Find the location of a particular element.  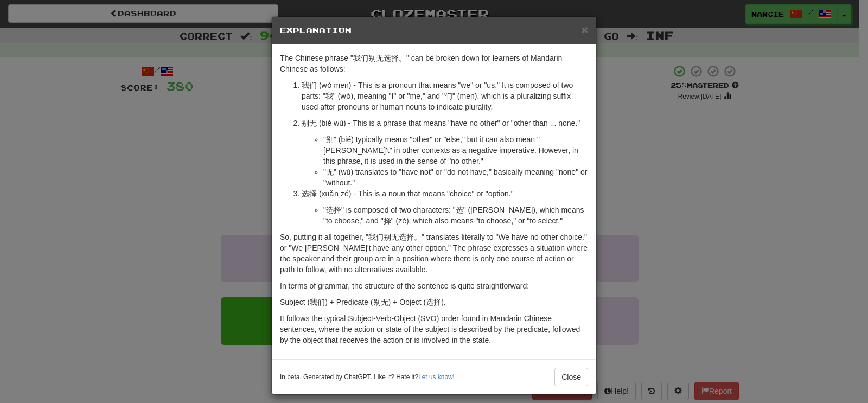

p: Subject (我们) + Predicate (别无) + Object (选择). is located at coordinates (434, 302).